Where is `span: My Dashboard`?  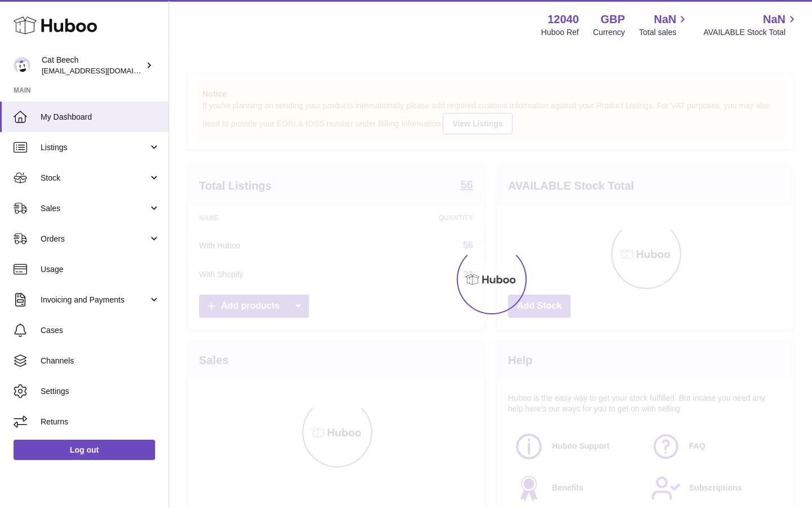 span: My Dashboard is located at coordinates (101, 117).